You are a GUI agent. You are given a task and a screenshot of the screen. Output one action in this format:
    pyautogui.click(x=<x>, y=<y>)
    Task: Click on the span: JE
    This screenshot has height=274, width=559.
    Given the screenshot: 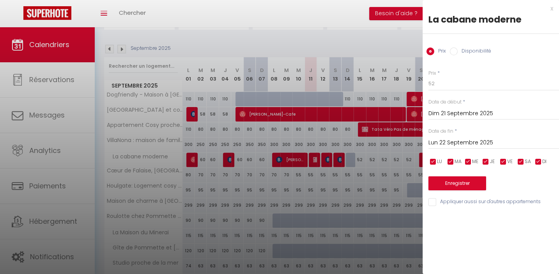 What is the action you would take?
    pyautogui.click(x=492, y=162)
    